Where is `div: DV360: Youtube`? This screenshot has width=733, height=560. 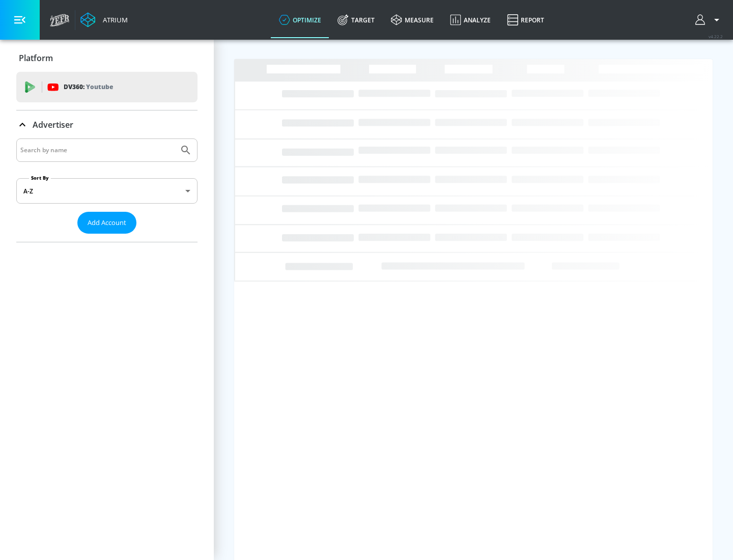 div: DV360: Youtube is located at coordinates (107, 87).